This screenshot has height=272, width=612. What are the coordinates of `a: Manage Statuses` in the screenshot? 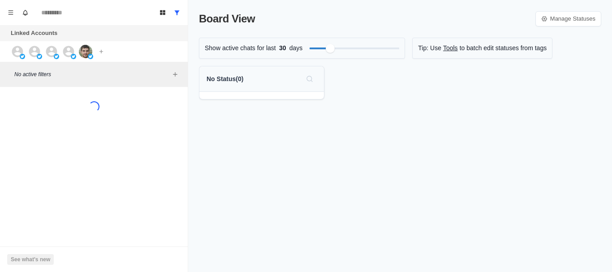 It's located at (568, 19).